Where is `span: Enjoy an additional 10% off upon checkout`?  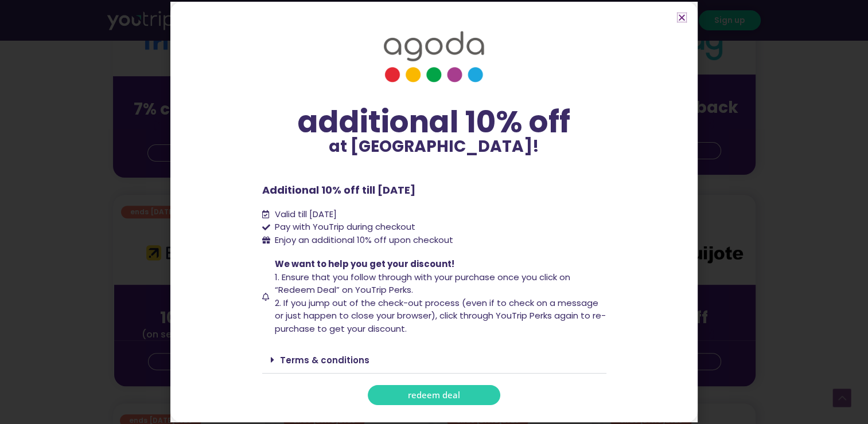 span: Enjoy an additional 10% off upon checkout is located at coordinates (364, 240).